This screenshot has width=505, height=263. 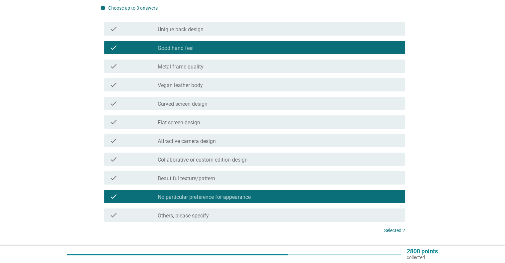 I want to click on label: Curved screen design, so click(x=183, y=104).